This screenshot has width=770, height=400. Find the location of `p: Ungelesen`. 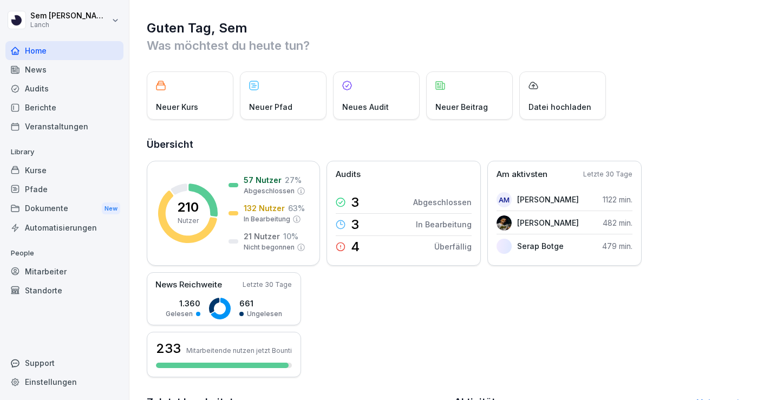

p: Ungelesen is located at coordinates (264, 314).